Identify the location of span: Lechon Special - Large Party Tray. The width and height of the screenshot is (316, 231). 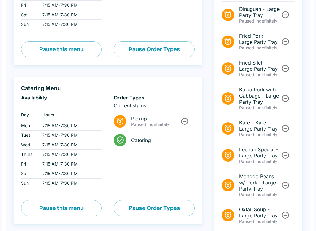
(260, 153).